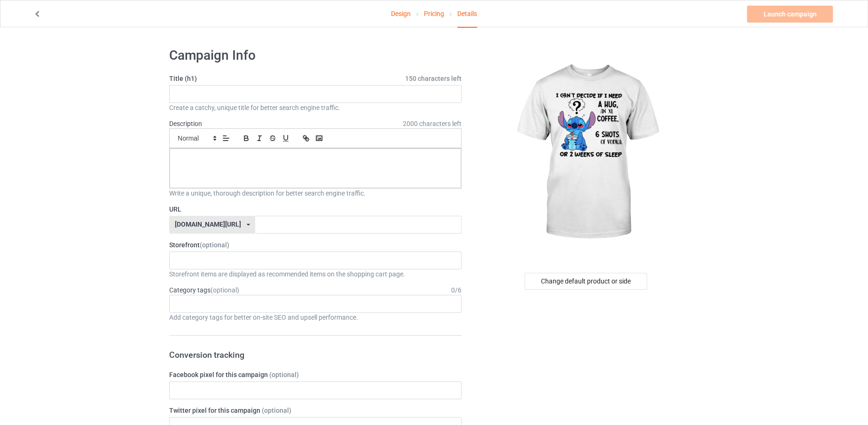 Image resolution: width=868 pixels, height=425 pixels. Describe the element at coordinates (586, 281) in the screenshot. I see `div: Change default product or side` at that location.